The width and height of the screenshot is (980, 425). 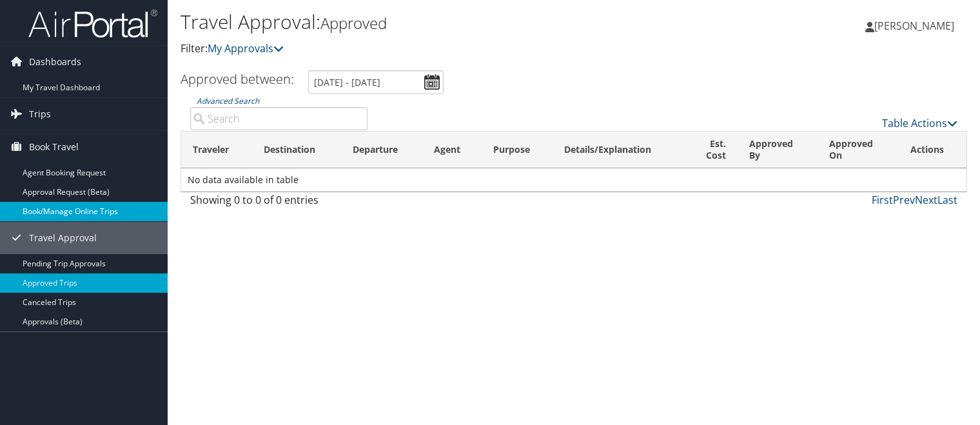 I want to click on a: Table Actions, so click(x=919, y=123).